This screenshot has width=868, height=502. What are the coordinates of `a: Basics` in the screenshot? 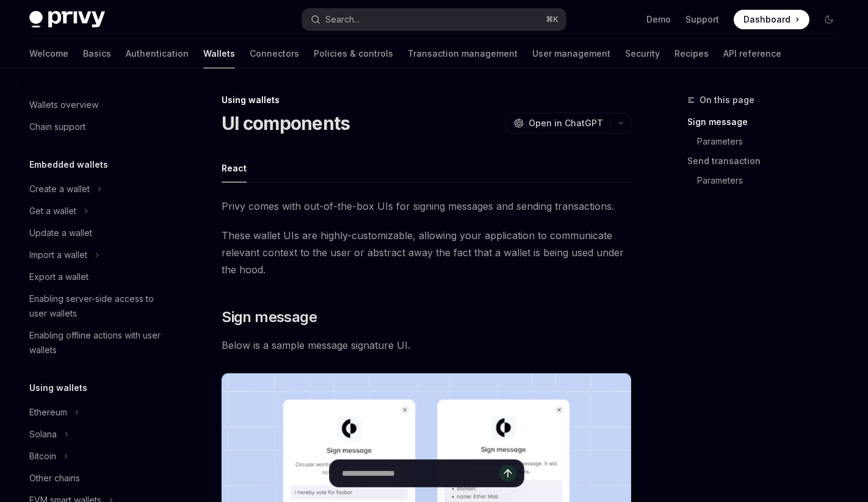 It's located at (97, 54).